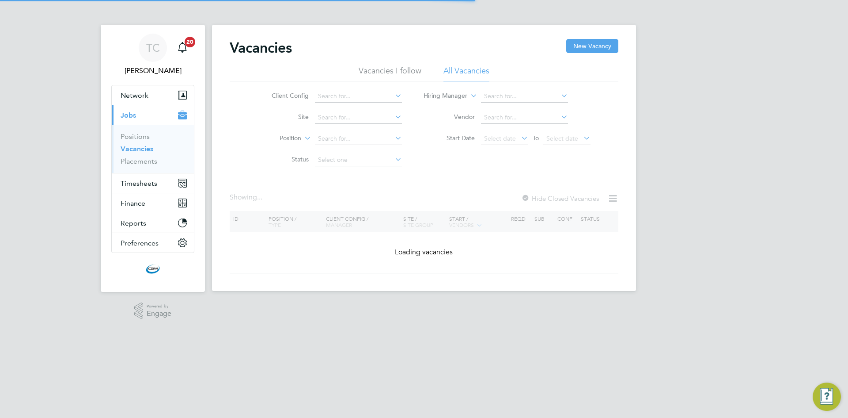 The image size is (848, 418). I want to click on div: Showing, so click(247, 197).